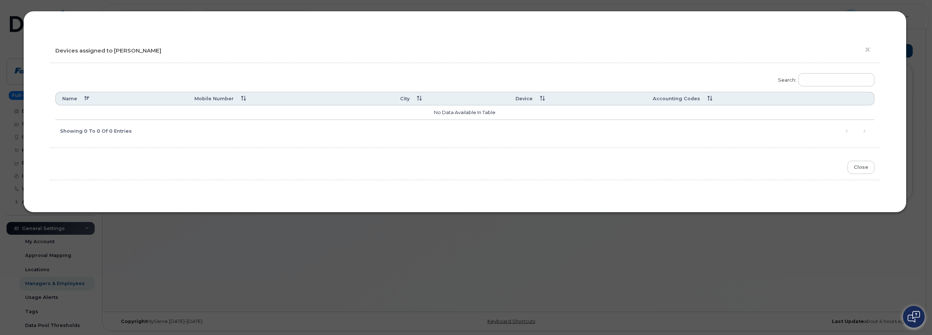 This screenshot has width=932, height=335. Describe the element at coordinates (94, 131) in the screenshot. I see `div: Showing 0 to 0 of 0 entries` at that location.